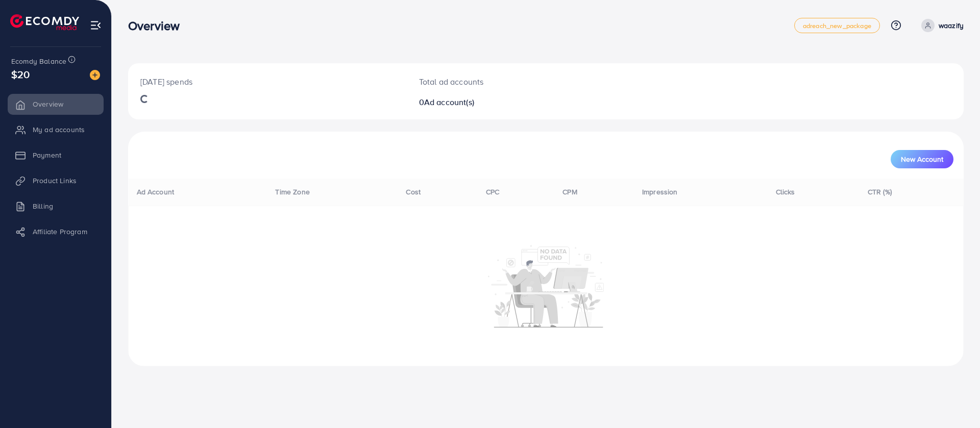 The width and height of the screenshot is (980, 428). Describe the element at coordinates (45, 22) in the screenshot. I see `img: logo` at that location.